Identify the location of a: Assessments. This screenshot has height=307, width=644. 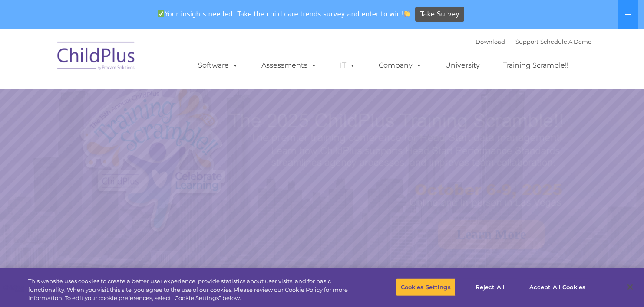
(289, 65).